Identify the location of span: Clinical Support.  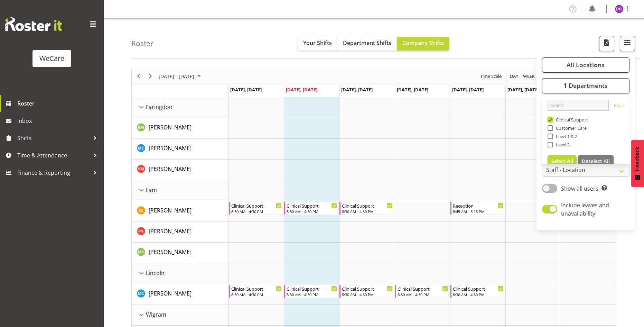
(571, 120).